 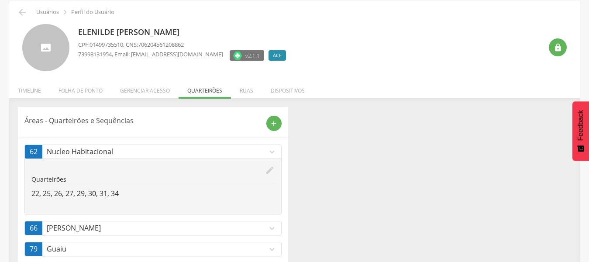 What do you see at coordinates (48, 12) in the screenshot?
I see `p: Usuários` at bounding box center [48, 12].